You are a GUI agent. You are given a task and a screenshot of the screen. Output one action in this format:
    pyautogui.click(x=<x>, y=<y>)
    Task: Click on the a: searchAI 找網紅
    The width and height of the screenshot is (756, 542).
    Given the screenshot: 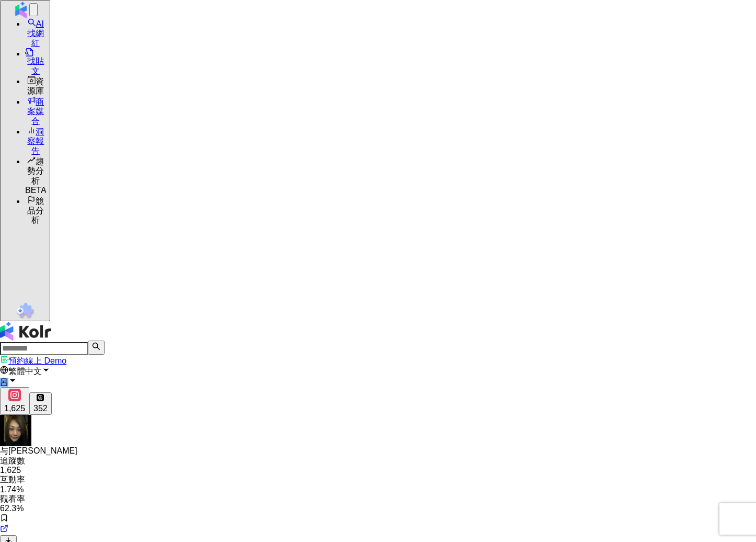 What is the action you would take?
    pyautogui.click(x=36, y=34)
    